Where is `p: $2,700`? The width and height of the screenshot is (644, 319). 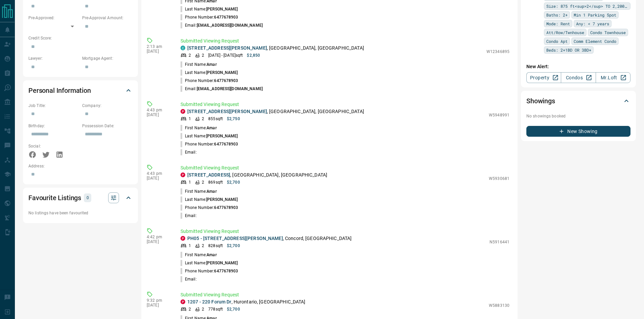
p: $2,700 is located at coordinates (233, 309).